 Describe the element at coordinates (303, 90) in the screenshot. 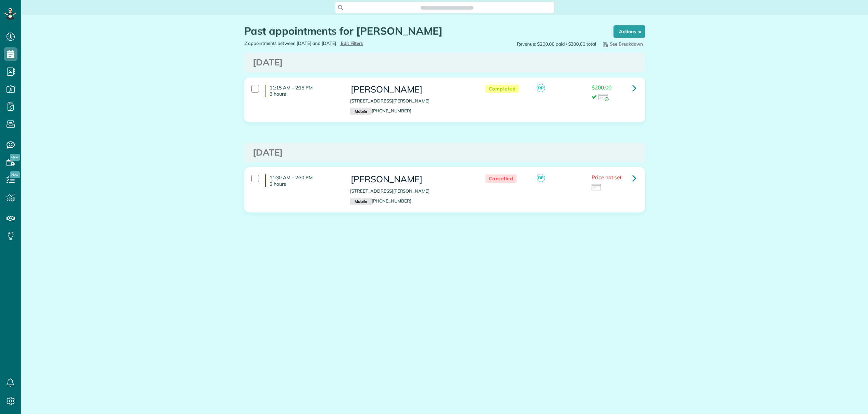

I see `h4: 11:15 AM - 2:15 PM` at that location.